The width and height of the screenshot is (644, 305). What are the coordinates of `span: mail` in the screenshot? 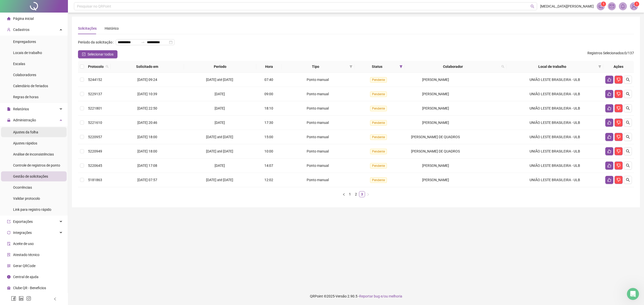 It's located at (612, 6).